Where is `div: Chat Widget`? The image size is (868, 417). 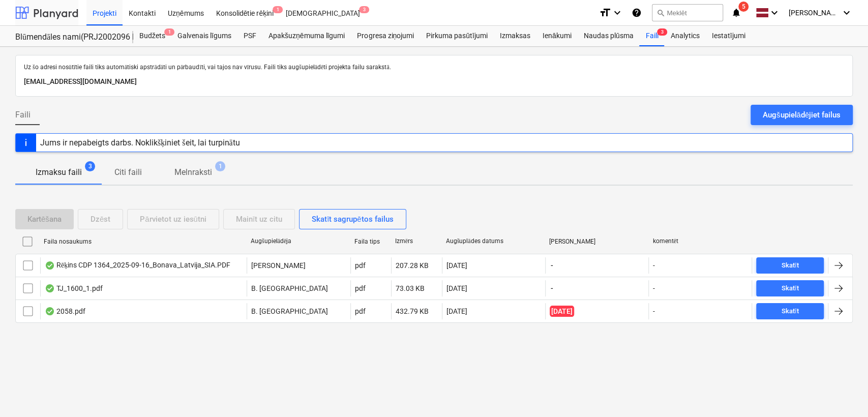 div: Chat Widget is located at coordinates (842, 392).